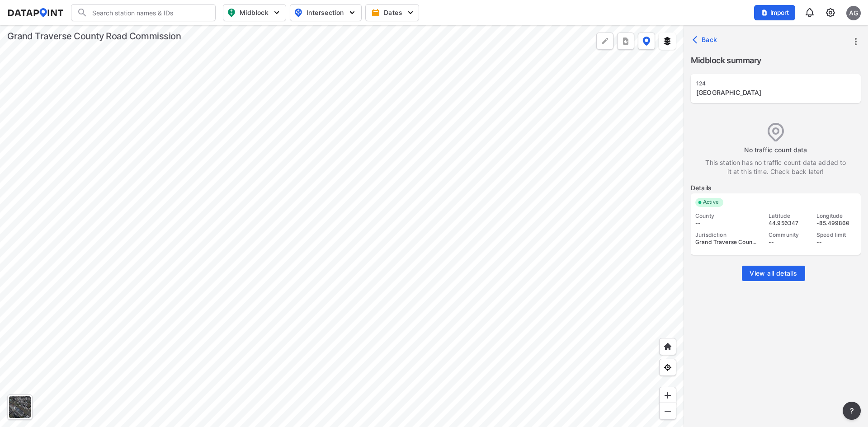  I want to click on div: Latitude, so click(788, 216).